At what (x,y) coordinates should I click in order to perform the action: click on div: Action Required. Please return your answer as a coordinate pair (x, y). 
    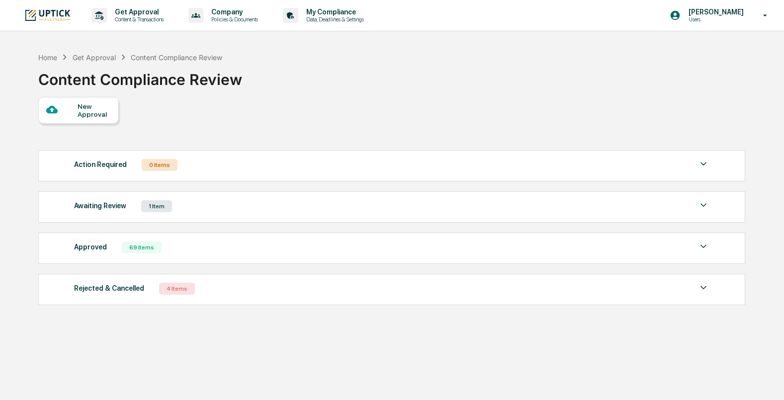
    Looking at the image, I should click on (100, 164).